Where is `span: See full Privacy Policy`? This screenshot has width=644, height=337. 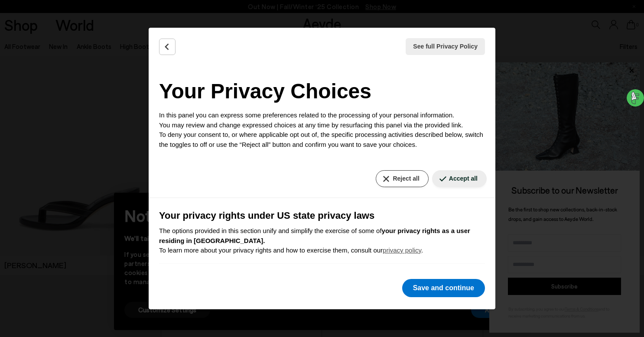 span: See full Privacy Policy is located at coordinates (445, 46).